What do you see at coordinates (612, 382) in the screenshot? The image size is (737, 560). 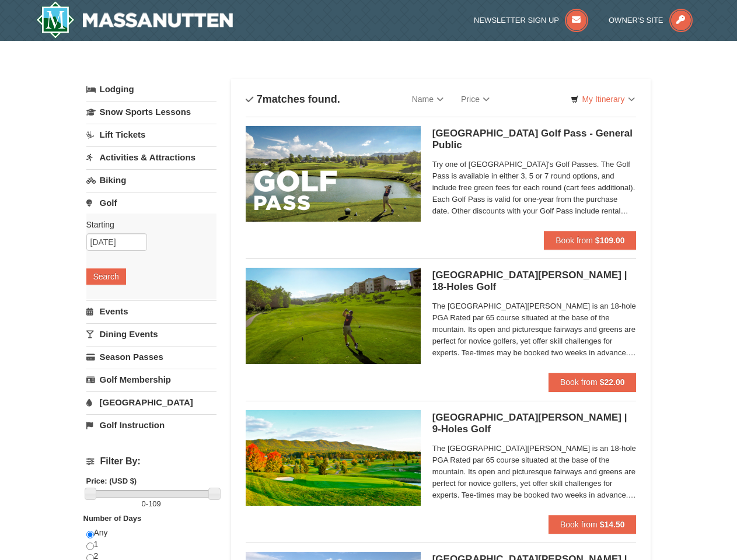 I see `strong: $22.00` at bounding box center [612, 382].